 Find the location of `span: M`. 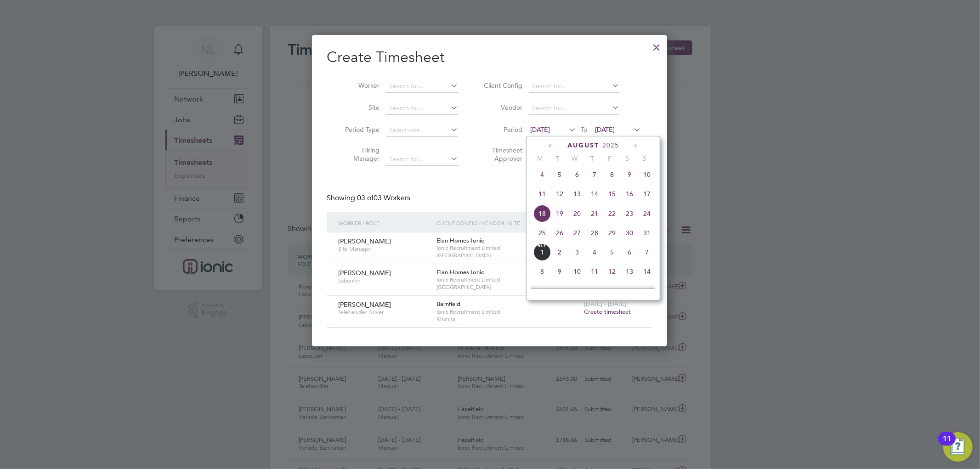

span: M is located at coordinates (540, 158).